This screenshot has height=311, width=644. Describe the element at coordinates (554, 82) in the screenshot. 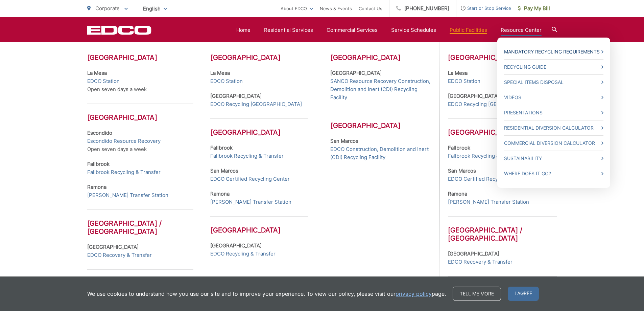

I see `a: Special Items Disposal` at that location.